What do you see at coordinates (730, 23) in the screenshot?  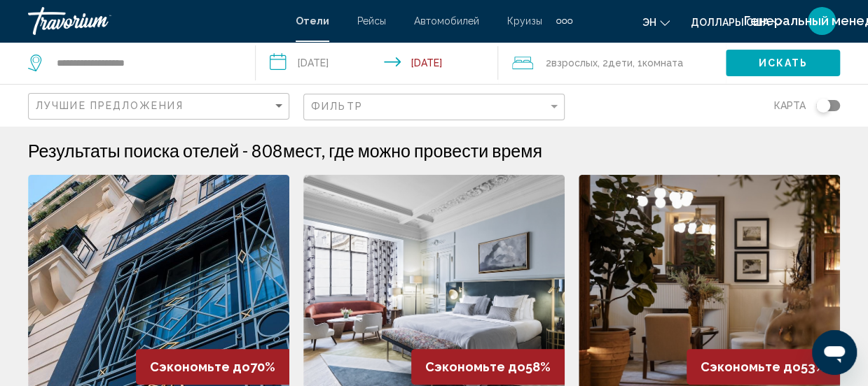 I see `span: Доллары США` at bounding box center [730, 23].